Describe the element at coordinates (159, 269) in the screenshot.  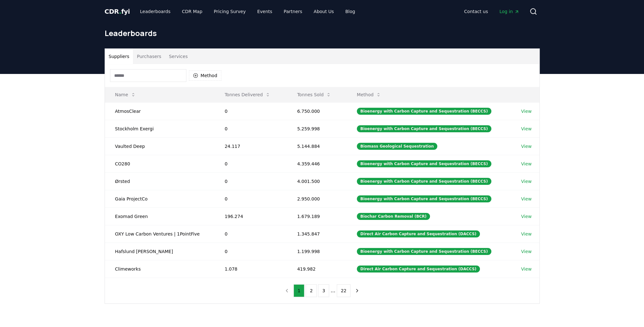
I see `td: Climeworks` at that location.